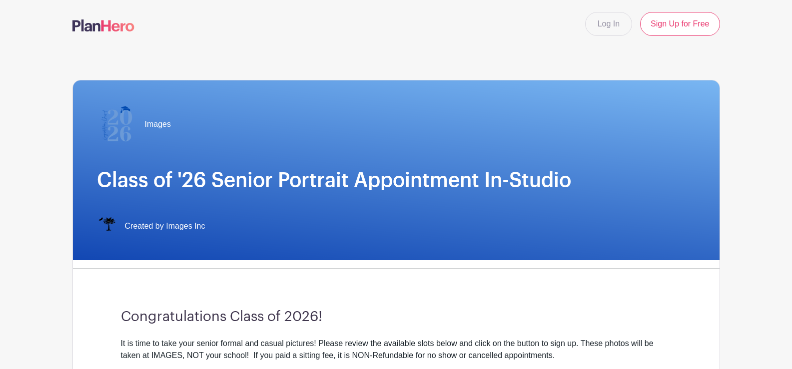 This screenshot has height=369, width=792. Describe the element at coordinates (396, 180) in the screenshot. I see `h1: Class of '26 Senior Portrait Appointment In-Studio` at that location.